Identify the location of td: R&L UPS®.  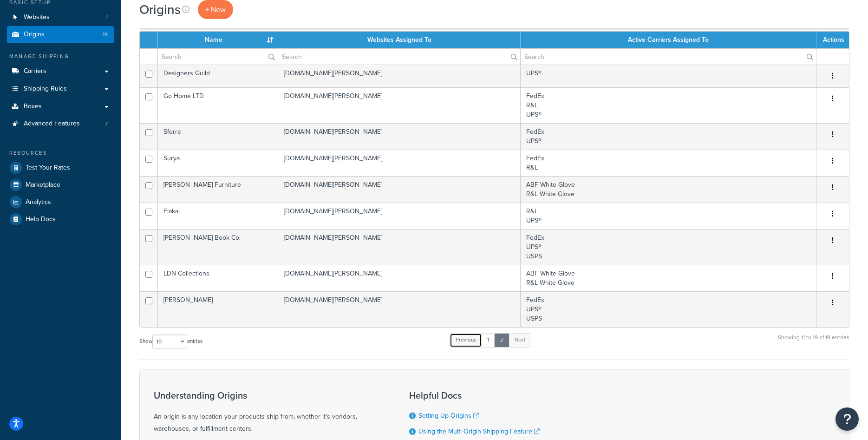
(668, 215).